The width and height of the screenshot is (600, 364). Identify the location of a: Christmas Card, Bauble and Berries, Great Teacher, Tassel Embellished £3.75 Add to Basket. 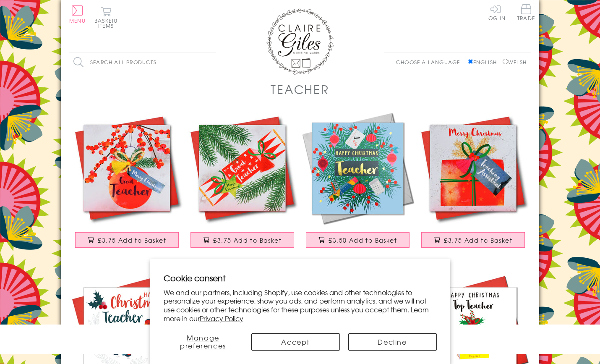
(126, 183).